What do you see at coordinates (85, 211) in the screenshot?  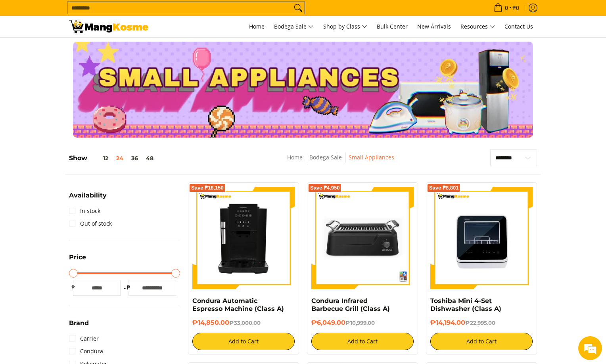 I see `a: In stock` at bounding box center [85, 211].